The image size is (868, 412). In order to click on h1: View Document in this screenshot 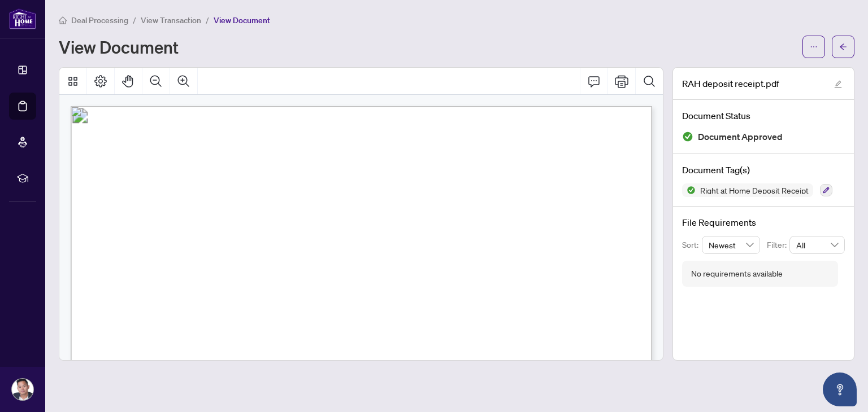, I will do `click(119, 47)`.